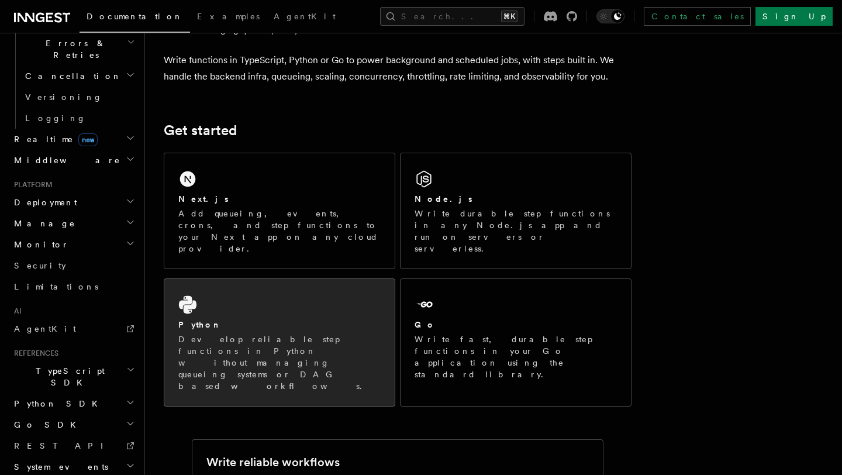 The image size is (842, 475). What do you see at coordinates (74, 49) in the screenshot?
I see `span: Errors & Retries` at bounding box center [74, 49].